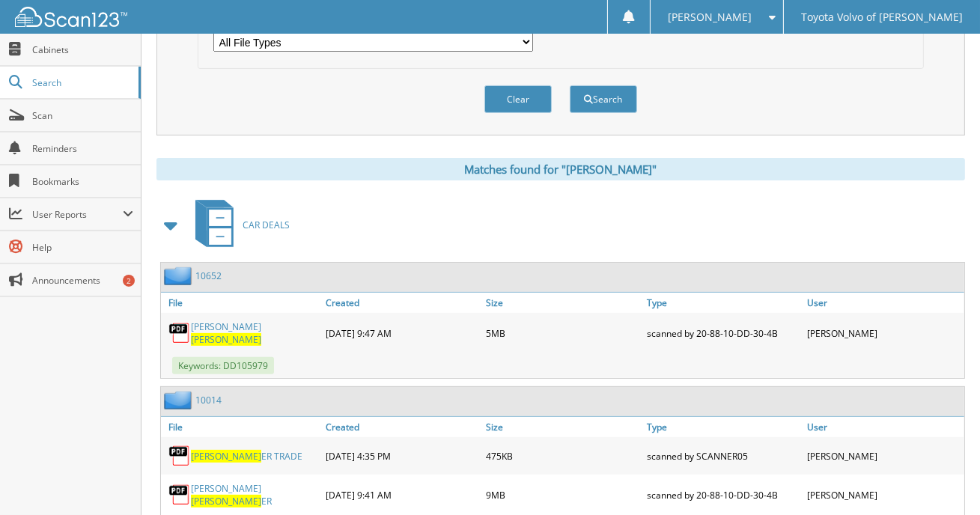  Describe the element at coordinates (129, 281) in the screenshot. I see `div: 2` at that location.